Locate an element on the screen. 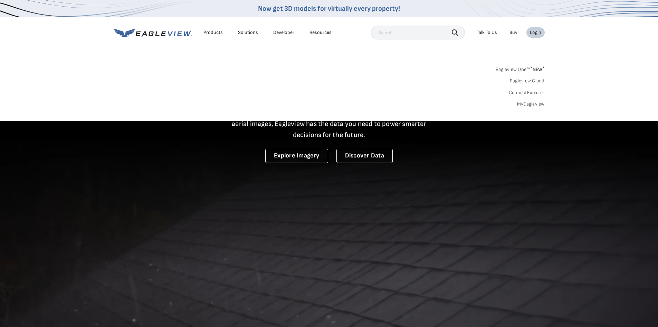 The width and height of the screenshot is (658, 327). div: Talk To Us is located at coordinates (487, 32).